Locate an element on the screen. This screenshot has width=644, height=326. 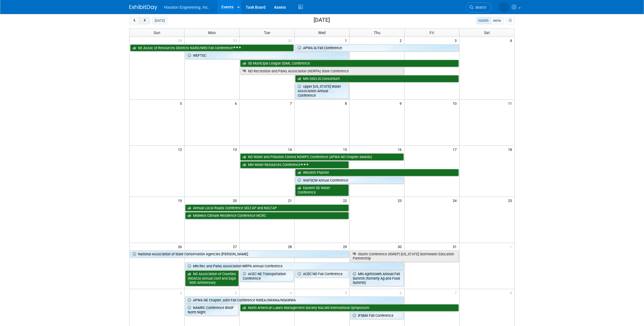
button: month is located at coordinates (483, 21).